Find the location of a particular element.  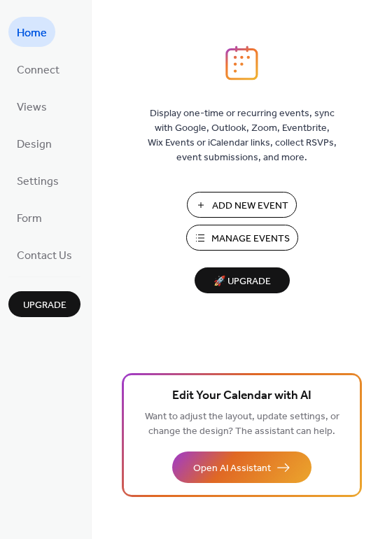

span: Display one-time or recurring events, sync with Google, Outlook, Zoom, Eventbrite, Wix Events or ... is located at coordinates (242, 136).